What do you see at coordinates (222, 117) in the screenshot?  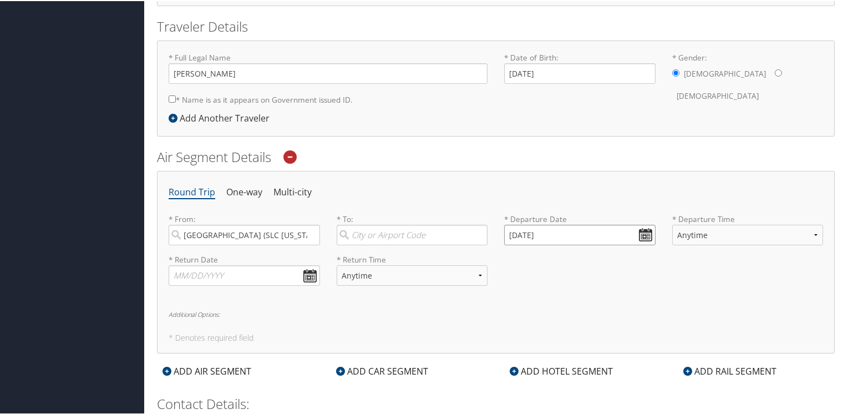 I see `div: Add Another Traveler` at bounding box center [222, 117].